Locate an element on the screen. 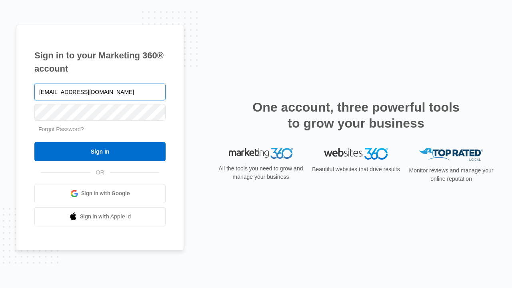 The height and width of the screenshot is (288, 512). img: Marketing 360 is located at coordinates (261, 154).